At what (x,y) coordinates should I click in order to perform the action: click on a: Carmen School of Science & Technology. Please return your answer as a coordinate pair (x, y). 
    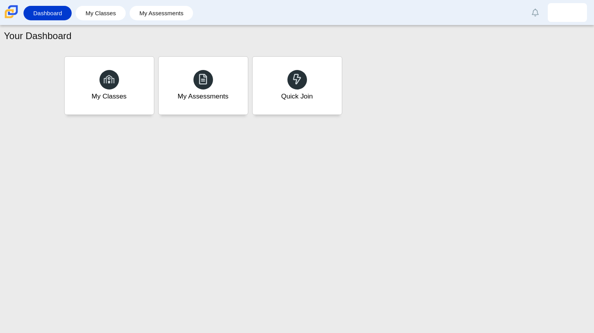
    Looking at the image, I should click on (11, 18).